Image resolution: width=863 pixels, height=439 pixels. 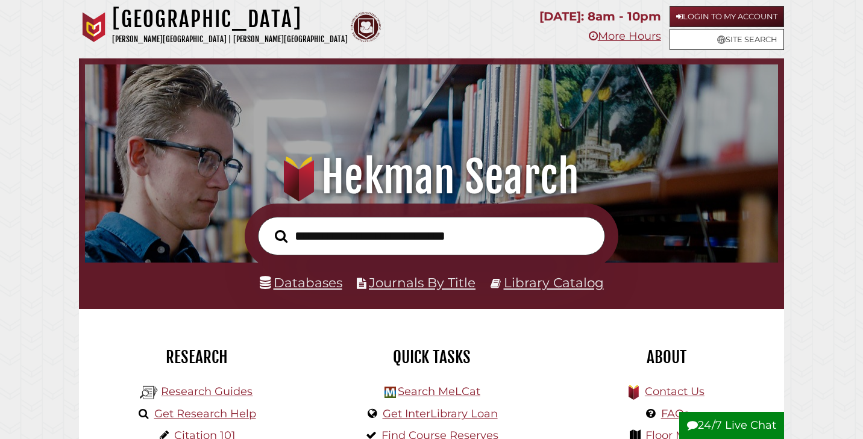 What do you see at coordinates (554, 283) in the screenshot?
I see `a: Library Catalog` at bounding box center [554, 283].